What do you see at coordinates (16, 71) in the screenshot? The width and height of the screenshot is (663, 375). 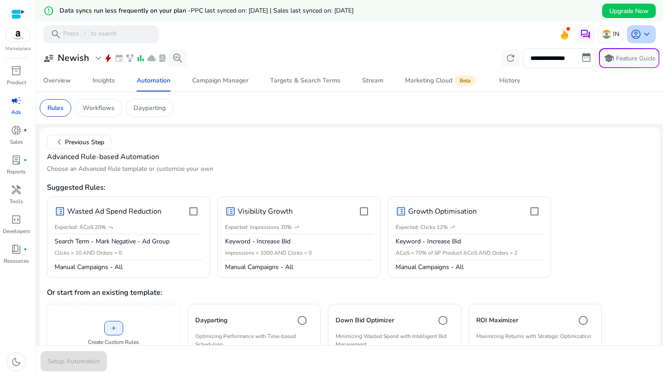 I see `span: inventory_2` at bounding box center [16, 71].